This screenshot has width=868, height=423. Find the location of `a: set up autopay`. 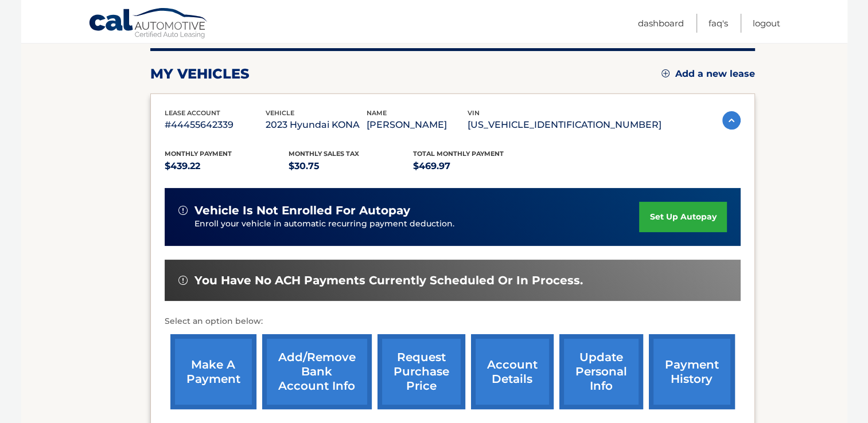

a: set up autopay is located at coordinates (683, 216).